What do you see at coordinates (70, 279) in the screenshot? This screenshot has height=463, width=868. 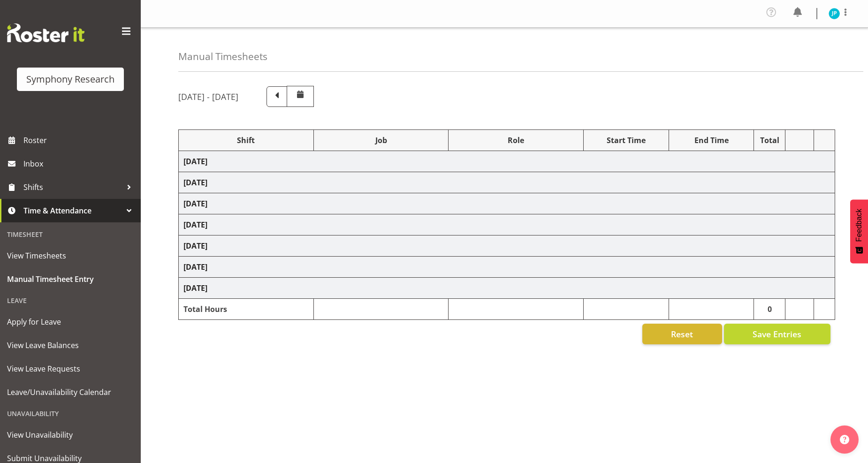 I see `a: Manual Timesheet Entry` at bounding box center [70, 279].